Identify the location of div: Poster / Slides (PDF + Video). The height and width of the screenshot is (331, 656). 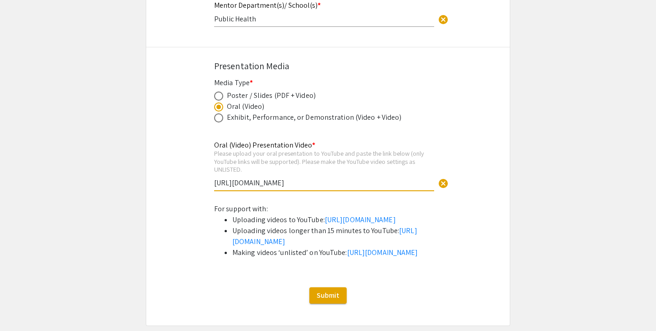
(271, 96).